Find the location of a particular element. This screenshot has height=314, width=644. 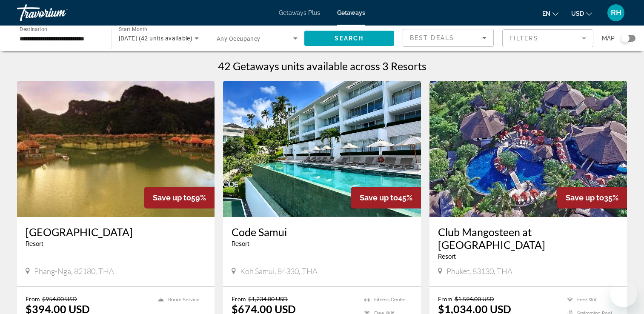

mat-select: Sort by is located at coordinates (448, 38).